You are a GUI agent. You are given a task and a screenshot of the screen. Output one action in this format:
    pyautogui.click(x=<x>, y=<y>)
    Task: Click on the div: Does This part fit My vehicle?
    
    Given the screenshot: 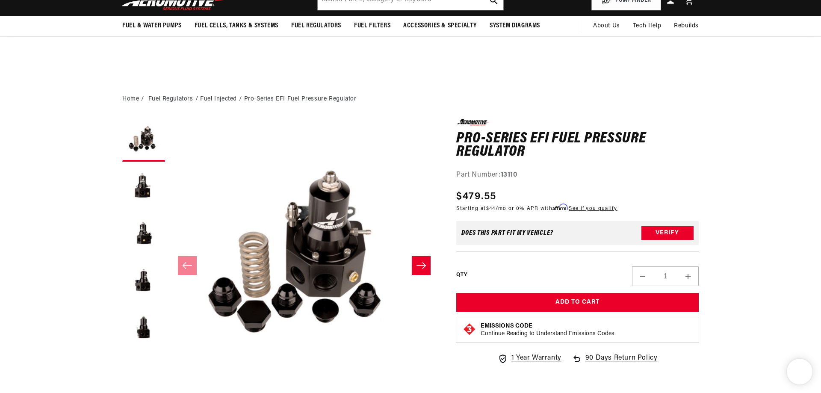 What is the action you would take?
    pyautogui.click(x=507, y=233)
    